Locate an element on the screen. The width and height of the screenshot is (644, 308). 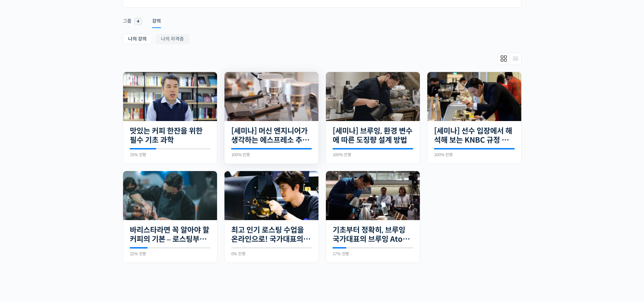
div: 0% 진행 is located at coordinates (272, 254).